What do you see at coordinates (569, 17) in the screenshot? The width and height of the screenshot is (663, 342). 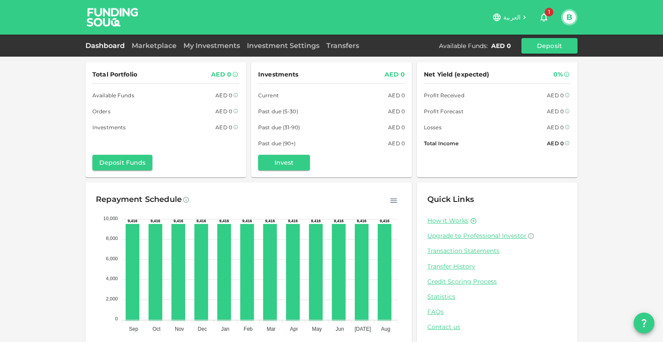 I see `button: B` at bounding box center [569, 17].